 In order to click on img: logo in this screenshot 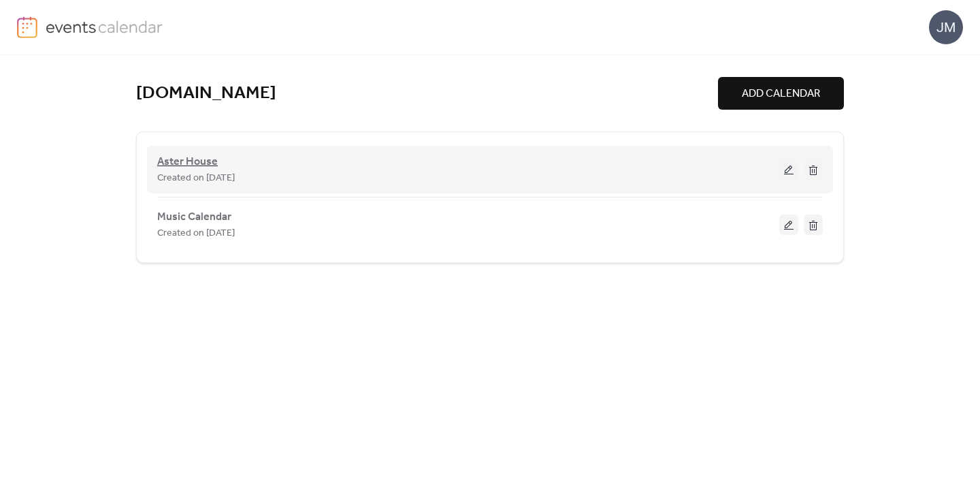, I will do `click(27, 27)`.